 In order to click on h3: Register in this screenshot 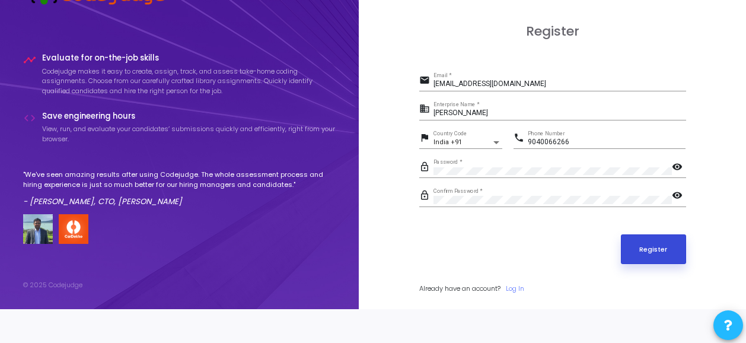, I will do `click(552, 31)`.